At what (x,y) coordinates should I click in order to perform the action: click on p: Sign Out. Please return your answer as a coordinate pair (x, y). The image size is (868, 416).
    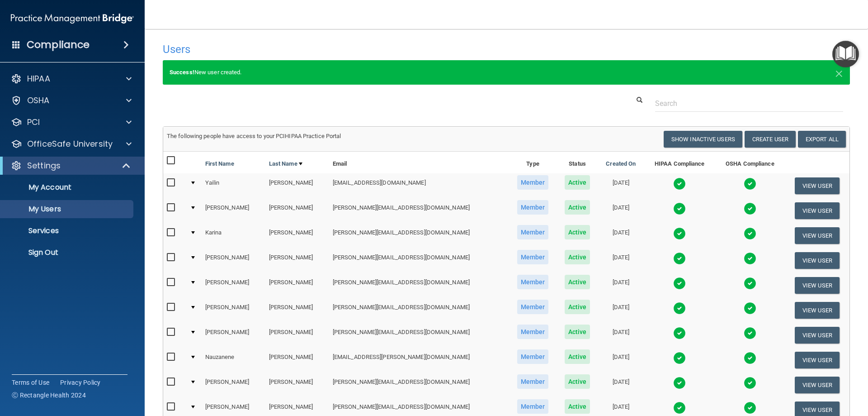
    Looking at the image, I should click on (67, 252).